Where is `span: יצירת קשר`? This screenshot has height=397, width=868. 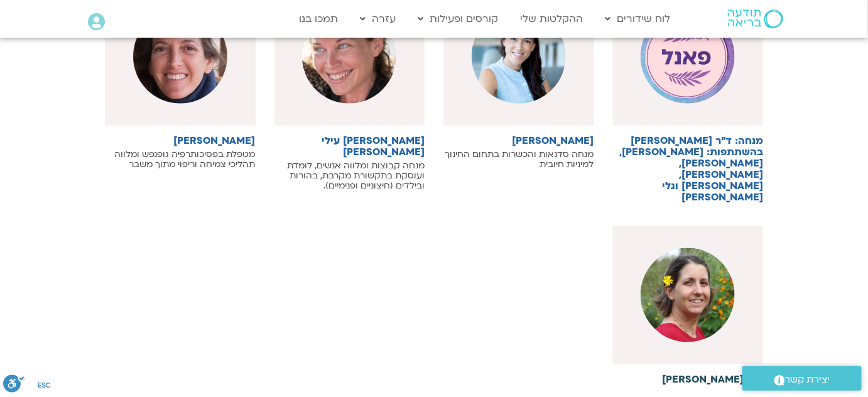
span: יצירת קשר is located at coordinates (808, 380).